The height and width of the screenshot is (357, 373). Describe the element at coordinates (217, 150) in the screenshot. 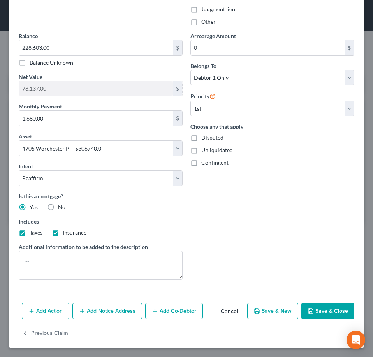

I see `span: Unliquidated` at that location.